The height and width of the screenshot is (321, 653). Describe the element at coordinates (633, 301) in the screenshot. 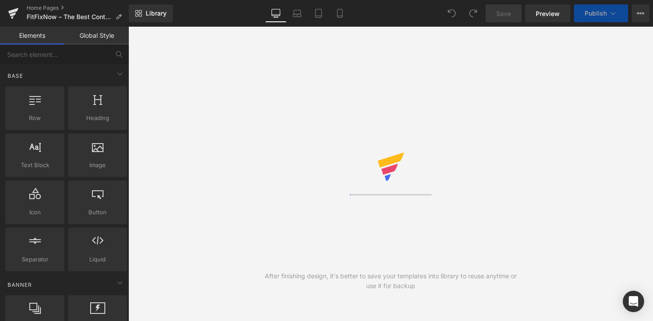

I see `div: Open Intercom Messenger` at that location.